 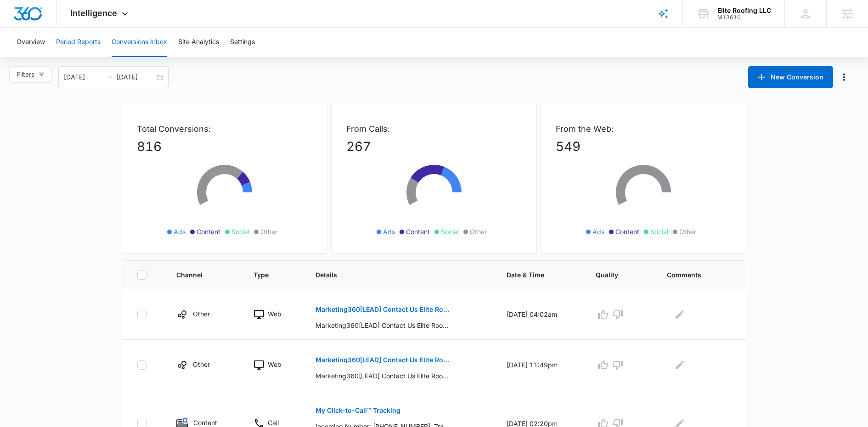 What do you see at coordinates (744, 11) in the screenshot?
I see `div: account name` at bounding box center [744, 11].